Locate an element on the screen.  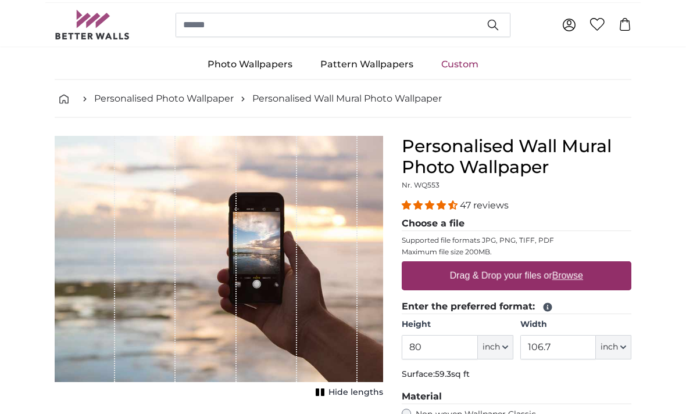
label: Width is located at coordinates (575, 326).